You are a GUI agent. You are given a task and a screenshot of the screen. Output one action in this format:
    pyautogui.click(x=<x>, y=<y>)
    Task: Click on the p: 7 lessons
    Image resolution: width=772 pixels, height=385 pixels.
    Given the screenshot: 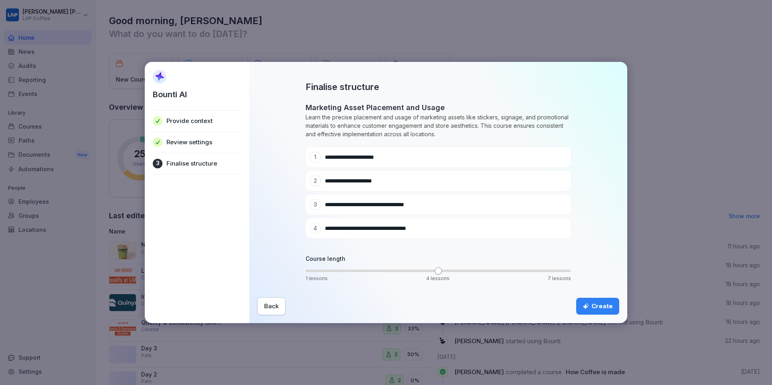 What is the action you would take?
    pyautogui.click(x=559, y=279)
    